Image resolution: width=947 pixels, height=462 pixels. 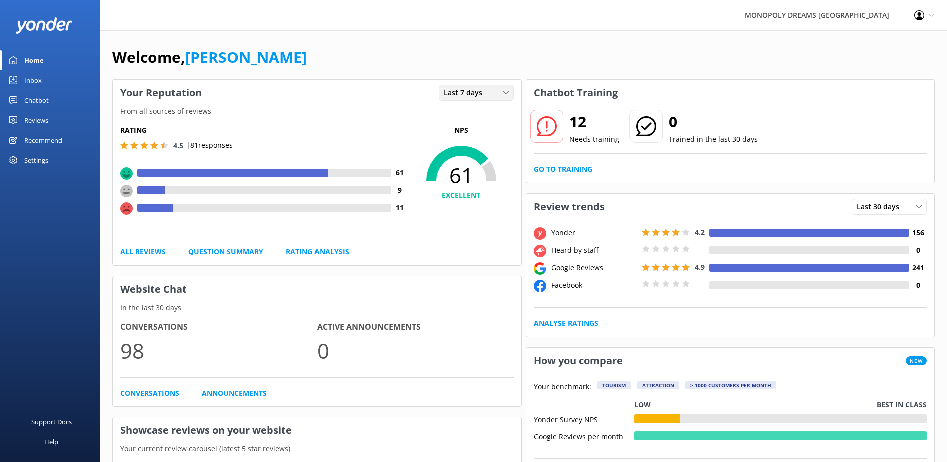 I want to click on div: Help, so click(x=51, y=442).